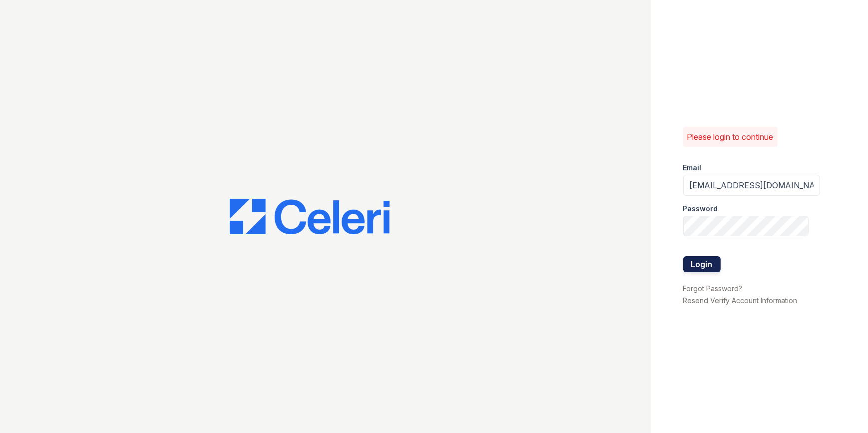 This screenshot has height=433, width=868. What do you see at coordinates (701, 208) in the screenshot?
I see `label: Password` at bounding box center [701, 208].